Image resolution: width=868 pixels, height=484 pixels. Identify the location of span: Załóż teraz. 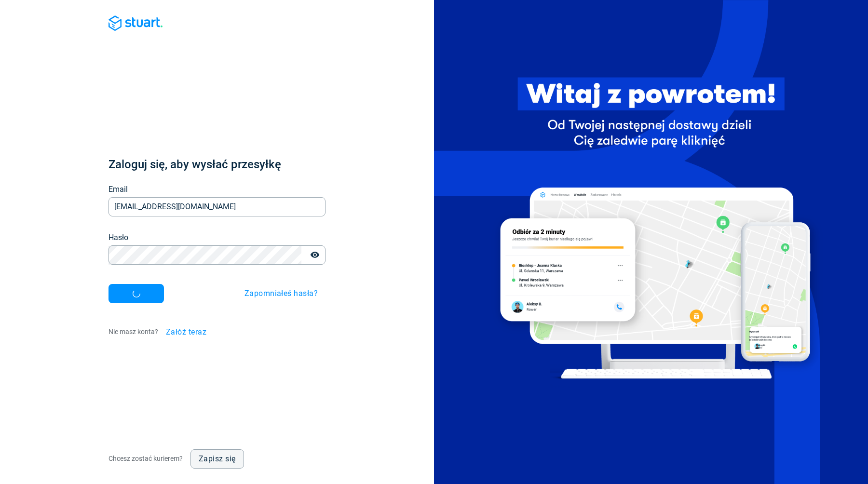
(186, 332).